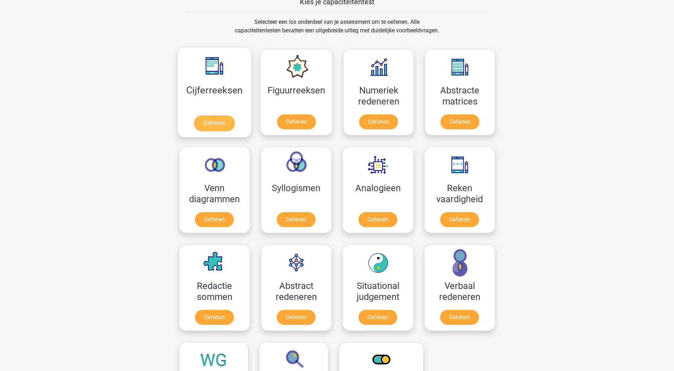 The image size is (674, 371). I want to click on div: Selecteer een los onderdeel van je assessment om te oefenen. Alle capaciteitentesten bevatten een..., so click(337, 31).